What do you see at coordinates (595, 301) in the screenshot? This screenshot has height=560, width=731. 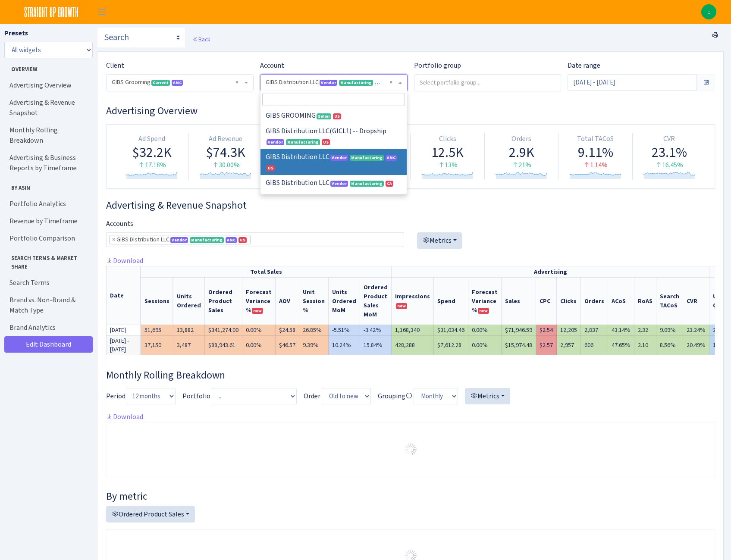 I see `th: Orders` at bounding box center [595, 301].